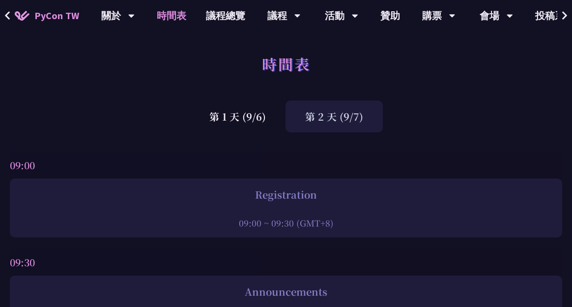 The image size is (572, 307). Describe the element at coordinates (286, 292) in the screenshot. I see `div: Announcements` at that location.